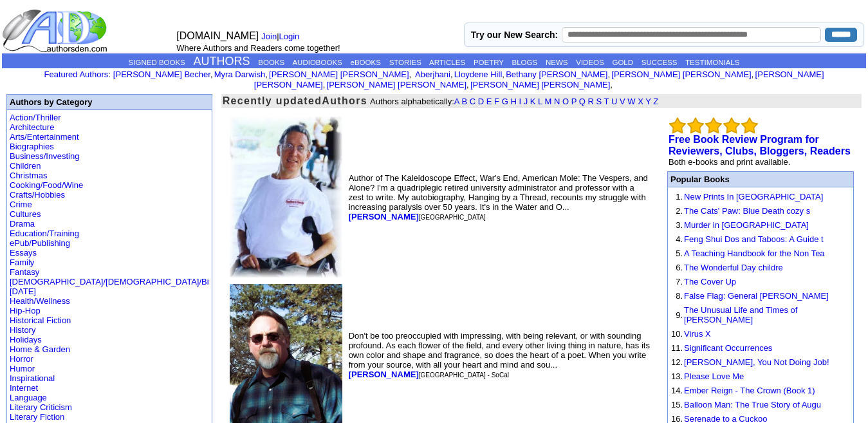  What do you see at coordinates (514, 101) in the screenshot?
I see `font: Authors alphabetically:` at bounding box center [514, 101].